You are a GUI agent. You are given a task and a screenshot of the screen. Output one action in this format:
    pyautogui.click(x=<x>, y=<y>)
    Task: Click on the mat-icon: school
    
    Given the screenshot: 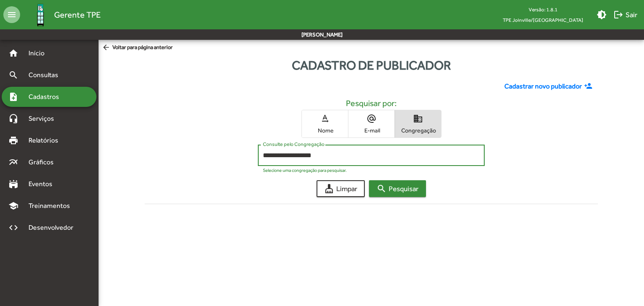 What is the action you would take?
    pyautogui.click(x=14, y=206)
    